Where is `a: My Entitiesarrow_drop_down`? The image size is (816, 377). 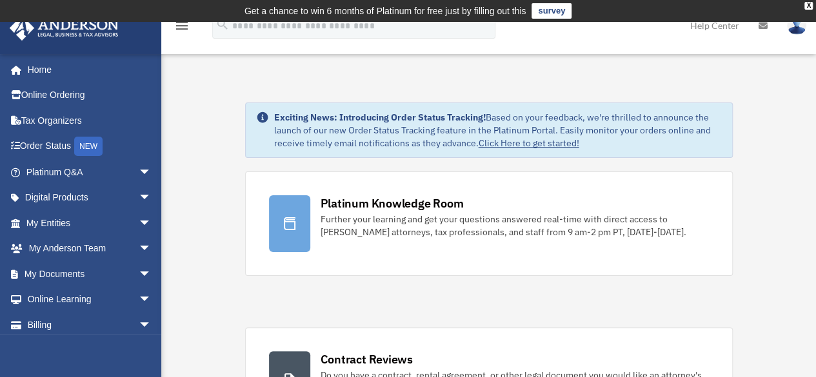 a: My Entitiesarrow_drop_down is located at coordinates (90, 223).